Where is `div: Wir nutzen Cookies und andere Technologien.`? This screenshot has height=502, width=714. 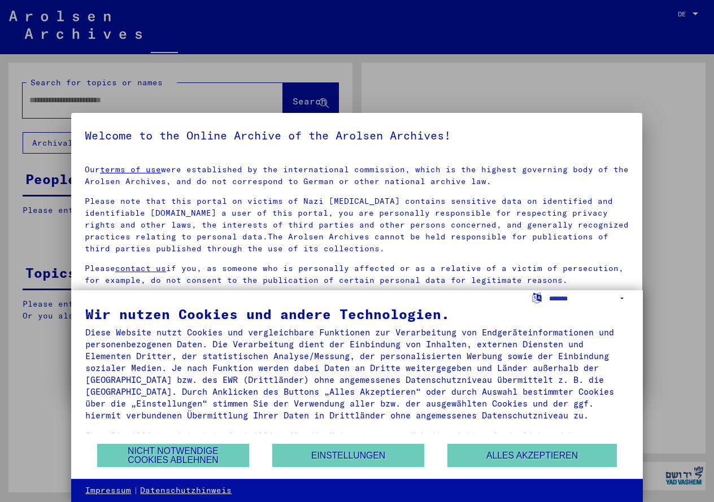
div: Wir nutzen Cookies und andere Technologien. is located at coordinates (356, 314).